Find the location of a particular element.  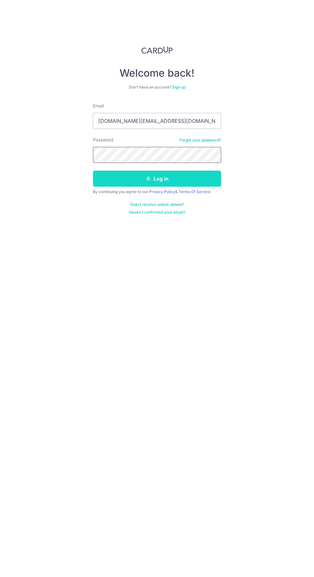

input: Enter your Email is located at coordinates (157, 121).